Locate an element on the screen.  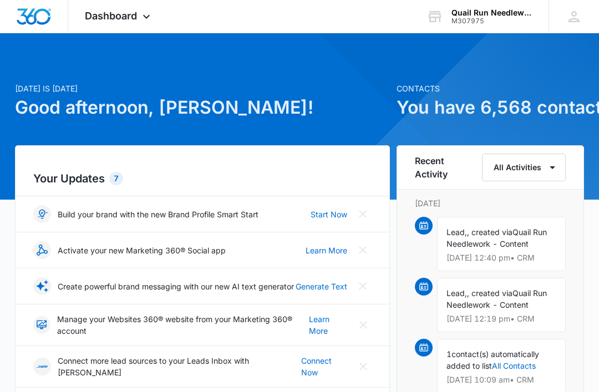
div: account id is located at coordinates (492, 21).